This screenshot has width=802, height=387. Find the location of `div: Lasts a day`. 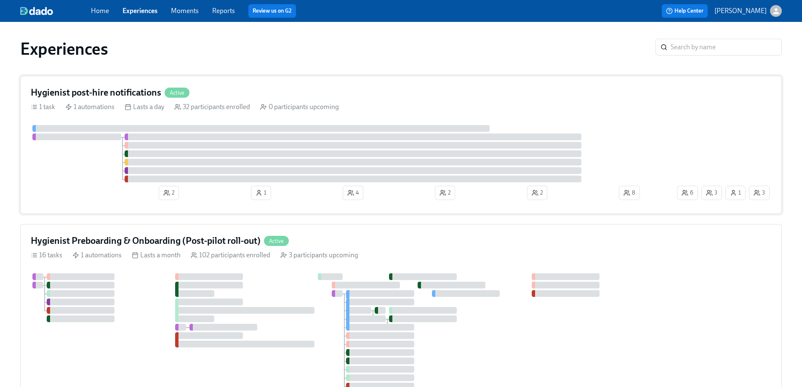

div: Lasts a day is located at coordinates (144, 107).